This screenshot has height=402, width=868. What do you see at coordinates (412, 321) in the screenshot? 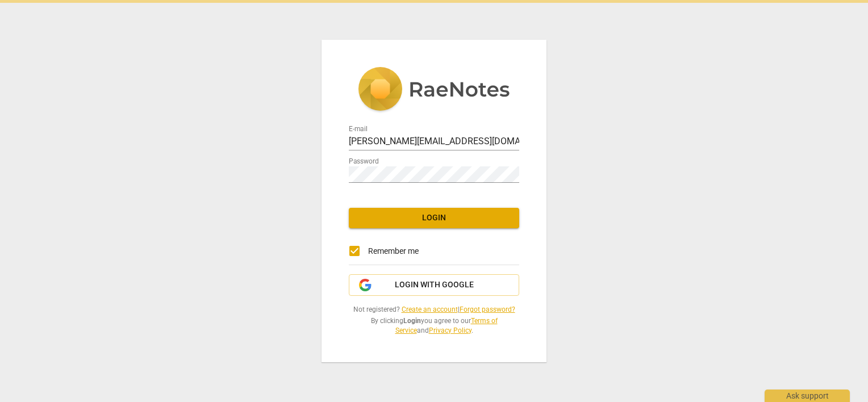
I see `b: Login` at bounding box center [412, 321].